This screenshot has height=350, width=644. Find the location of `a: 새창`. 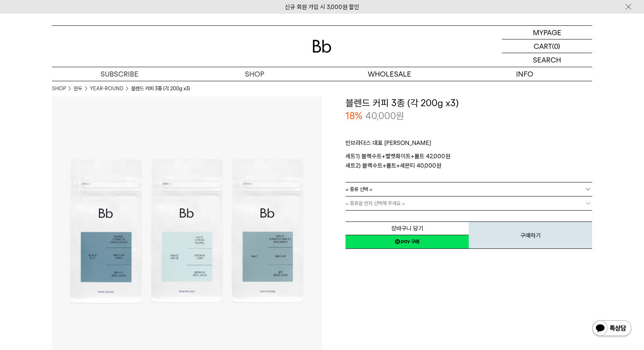

a: 새창 is located at coordinates (407, 242).